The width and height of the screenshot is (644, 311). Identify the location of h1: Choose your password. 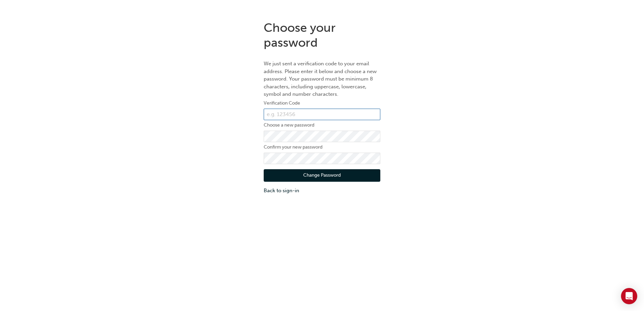
(322, 35).